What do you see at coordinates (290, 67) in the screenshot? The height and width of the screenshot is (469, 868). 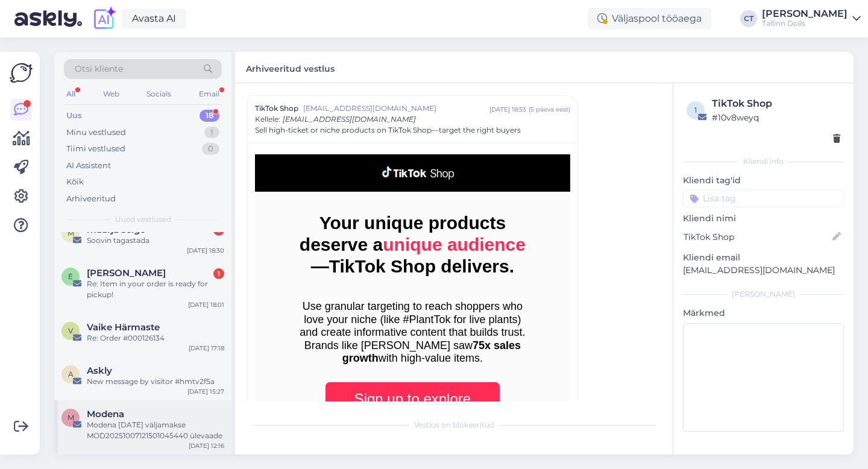 I see `label: Arhiveeritud vestlus` at bounding box center [290, 67].